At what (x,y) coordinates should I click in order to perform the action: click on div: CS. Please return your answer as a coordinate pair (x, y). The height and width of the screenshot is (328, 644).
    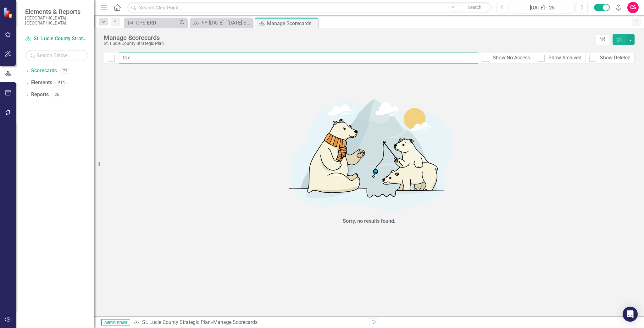
    Looking at the image, I should click on (633, 8).